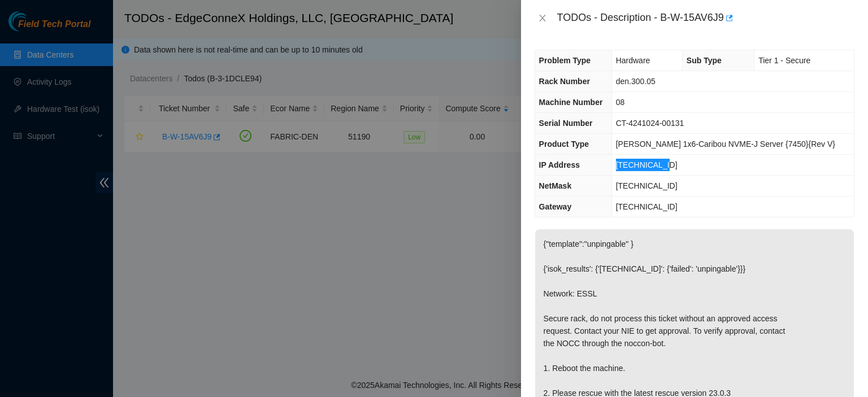  I want to click on span: den.300.05, so click(636, 81).